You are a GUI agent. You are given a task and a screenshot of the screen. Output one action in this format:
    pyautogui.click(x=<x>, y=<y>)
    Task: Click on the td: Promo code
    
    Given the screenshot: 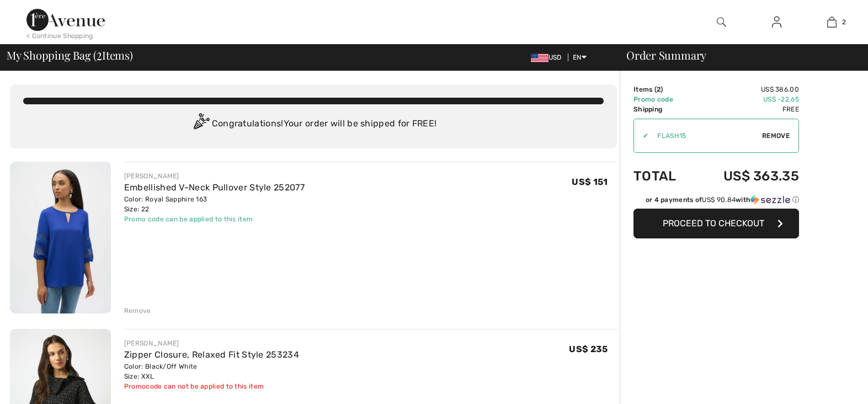 What is the action you would take?
    pyautogui.click(x=663, y=100)
    